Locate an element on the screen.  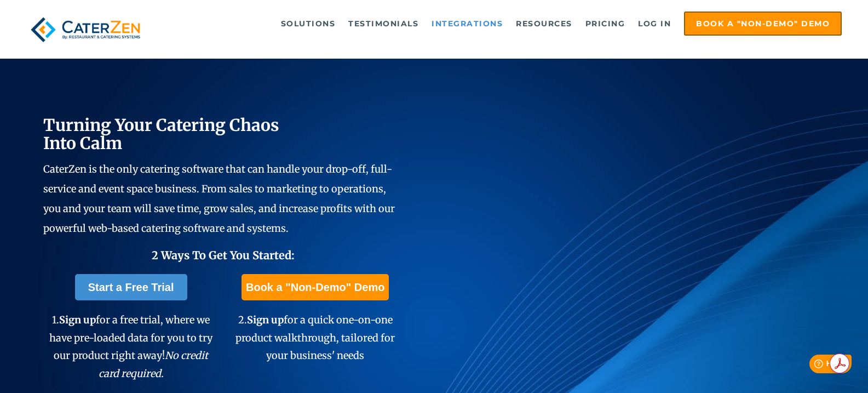
div: Navigation Menu is located at coordinates (503, 24).